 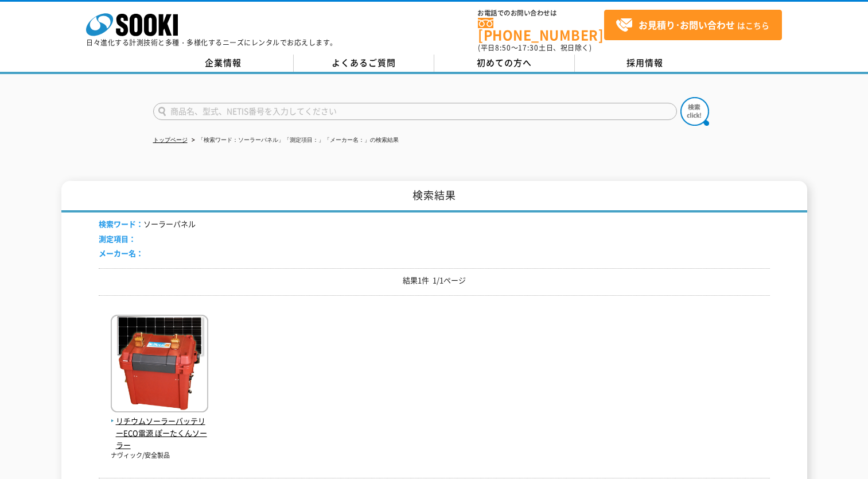 What do you see at coordinates (160, 433) in the screenshot?
I see `span: リチウムソーラーバッテリーECO電源 ぽーたくんソーラー` at bounding box center [160, 433].